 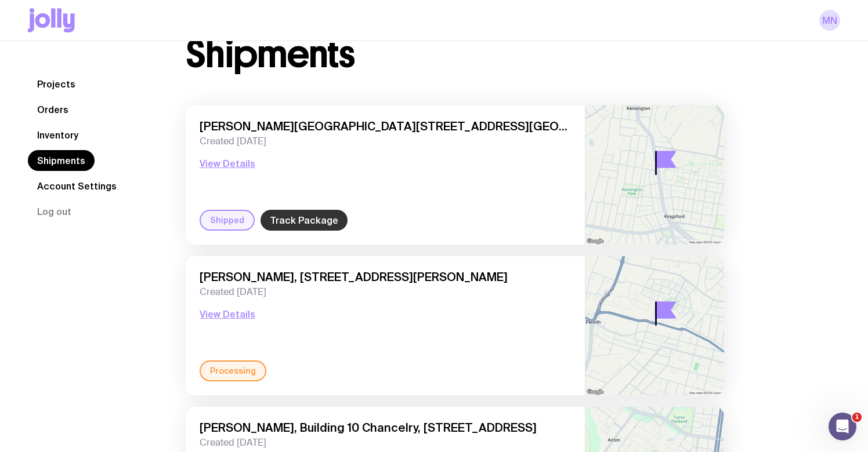 What do you see at coordinates (56, 84) in the screenshot?
I see `a: Projects` at bounding box center [56, 84].